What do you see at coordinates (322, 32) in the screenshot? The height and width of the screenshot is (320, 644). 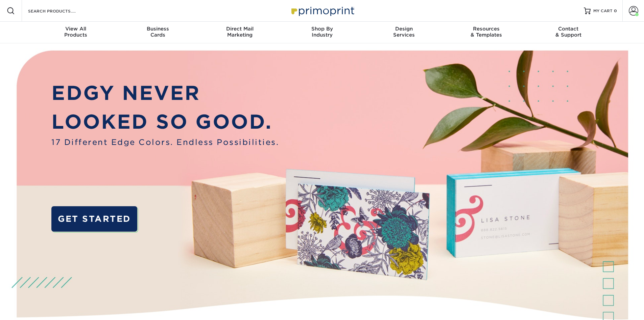 I see `div: Industry` at bounding box center [322, 32].